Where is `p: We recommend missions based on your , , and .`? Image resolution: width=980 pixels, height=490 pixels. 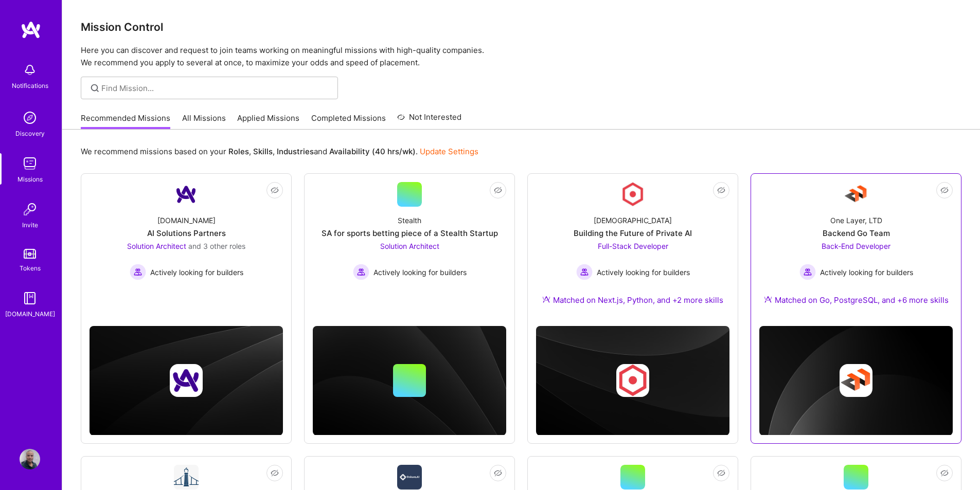 p: We recommend missions based on your , , and . is located at coordinates (279, 151).